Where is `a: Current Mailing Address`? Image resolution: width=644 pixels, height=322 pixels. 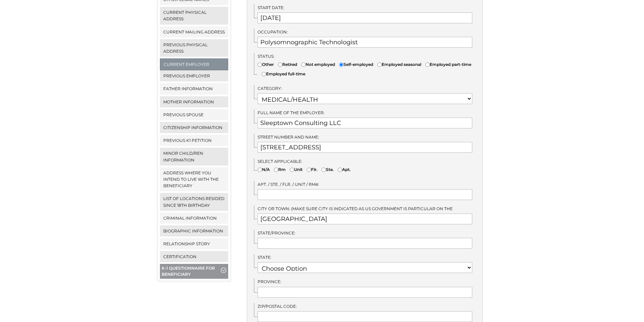
a: Current Mailing Address is located at coordinates (194, 32).